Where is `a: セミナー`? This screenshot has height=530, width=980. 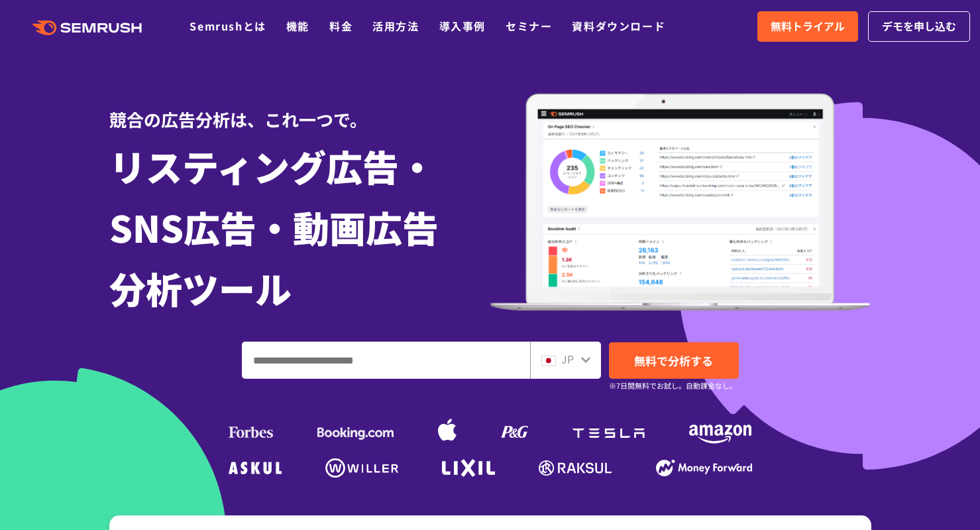
a: セミナー is located at coordinates (529, 26).